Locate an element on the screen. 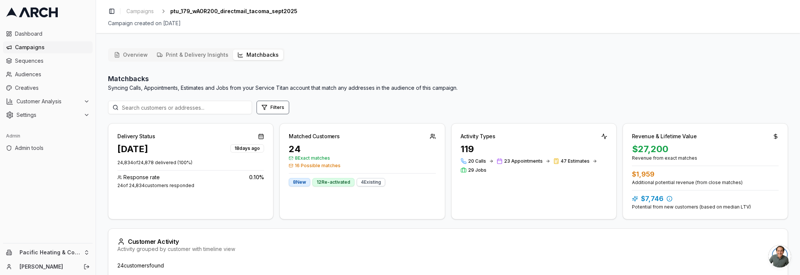 The width and height of the screenshot is (800, 275). div: Revenue & Lifetime Value is located at coordinates (665, 136).